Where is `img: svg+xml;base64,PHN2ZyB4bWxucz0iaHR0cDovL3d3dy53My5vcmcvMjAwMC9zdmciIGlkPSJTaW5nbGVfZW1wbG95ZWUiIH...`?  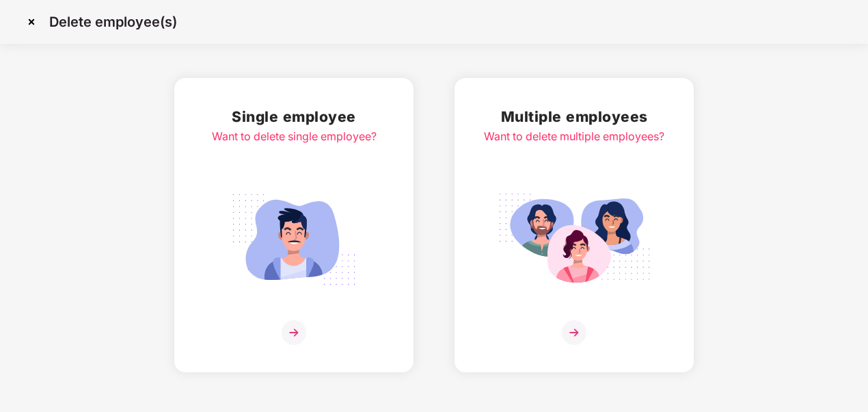 img: svg+xml;base64,PHN2ZyB4bWxucz0iaHR0cDovL3d3dy53My5vcmcvMjAwMC9zdmciIGlkPSJTaW5nbGVfZW1wbG95ZWUiIH... is located at coordinates (294, 240).